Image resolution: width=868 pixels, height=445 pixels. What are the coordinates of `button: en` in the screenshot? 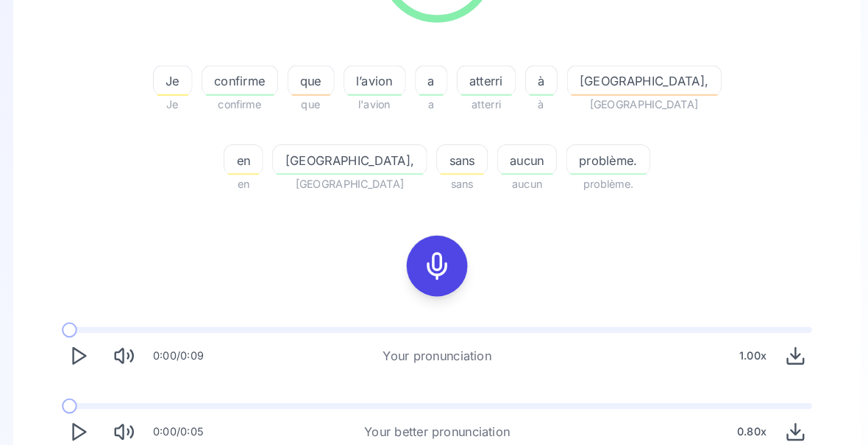 It's located at (246, 155).